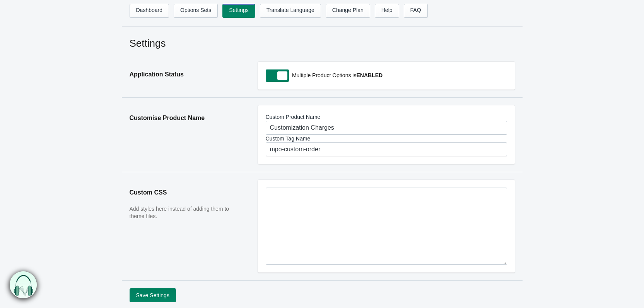 The width and height of the screenshot is (644, 308). Describe the element at coordinates (149, 11) in the screenshot. I see `a: Dashboard` at that location.